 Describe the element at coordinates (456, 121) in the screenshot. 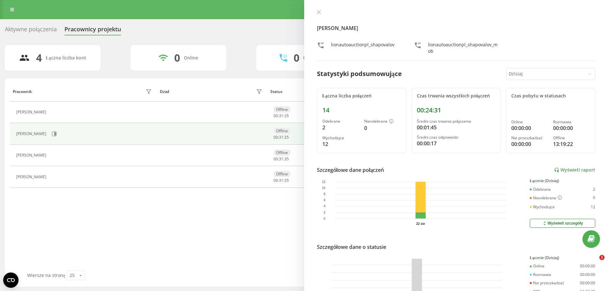

I see `div: Średni czas trwania połączenia` at that location.